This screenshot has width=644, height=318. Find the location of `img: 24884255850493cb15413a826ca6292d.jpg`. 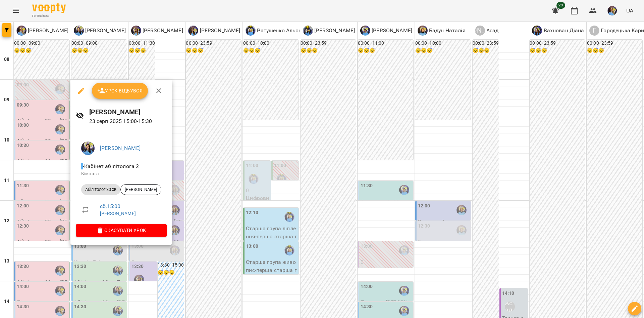

img: 24884255850493cb15413a826ca6292d.jpg is located at coordinates (88, 148).